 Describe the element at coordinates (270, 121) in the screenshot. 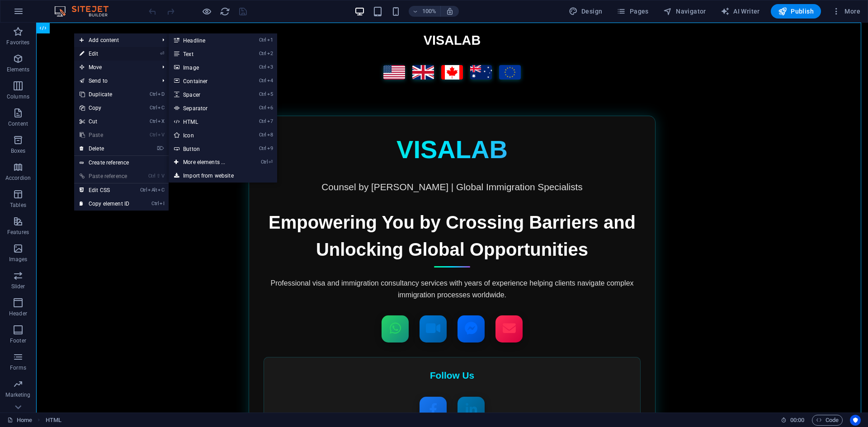

I see `i: 7` at that location.